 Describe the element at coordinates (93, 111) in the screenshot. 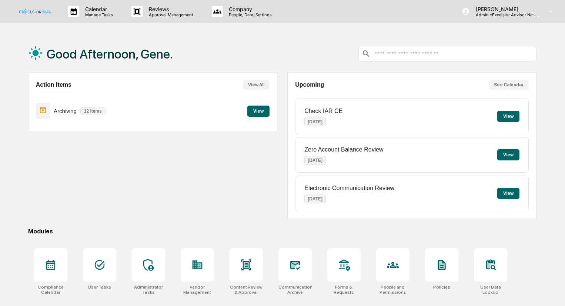

I see `p: 12 items` at that location.